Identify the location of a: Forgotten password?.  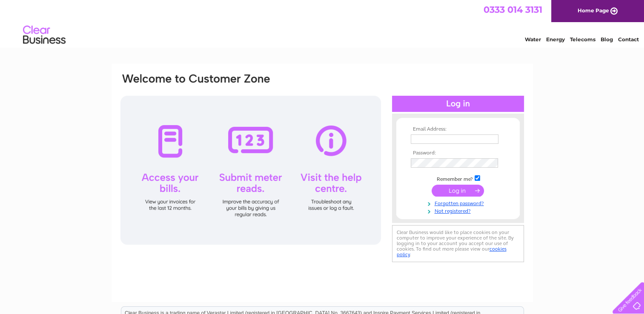
(459, 203).